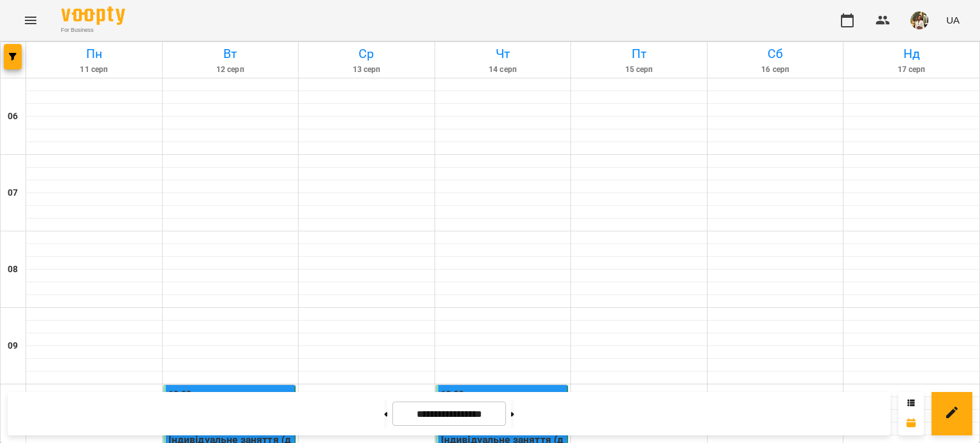  What do you see at coordinates (13, 346) in the screenshot?
I see `h6: 09` at bounding box center [13, 346].